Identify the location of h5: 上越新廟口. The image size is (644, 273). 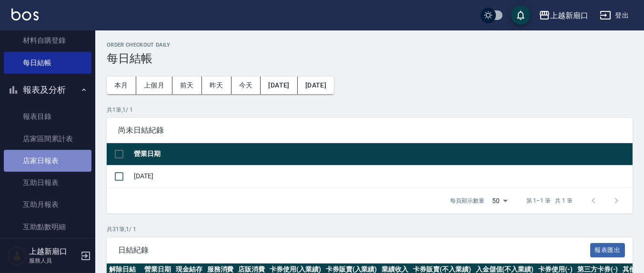
(53, 251).